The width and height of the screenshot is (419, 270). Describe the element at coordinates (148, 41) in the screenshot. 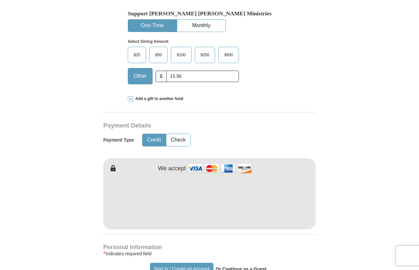

I see `strong: Select Giving Amount` at that location.